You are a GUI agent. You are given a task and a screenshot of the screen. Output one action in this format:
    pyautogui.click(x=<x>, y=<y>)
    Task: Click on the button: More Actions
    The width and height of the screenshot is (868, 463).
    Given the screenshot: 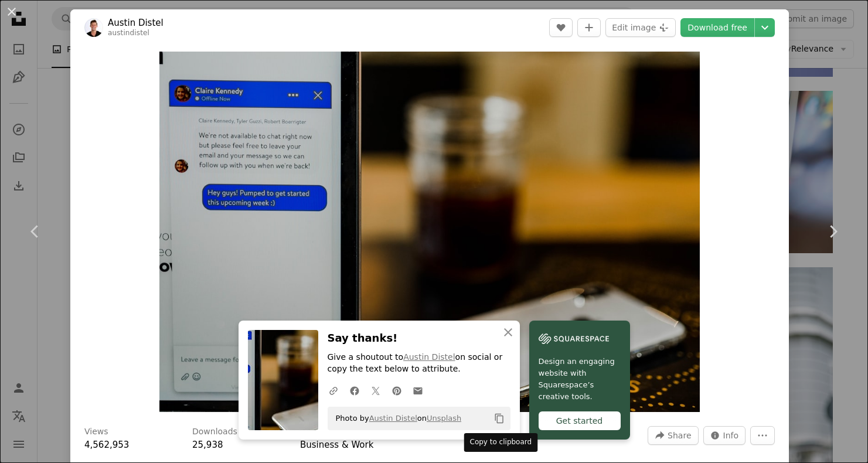 What is the action you would take?
    pyautogui.click(x=763, y=436)
    